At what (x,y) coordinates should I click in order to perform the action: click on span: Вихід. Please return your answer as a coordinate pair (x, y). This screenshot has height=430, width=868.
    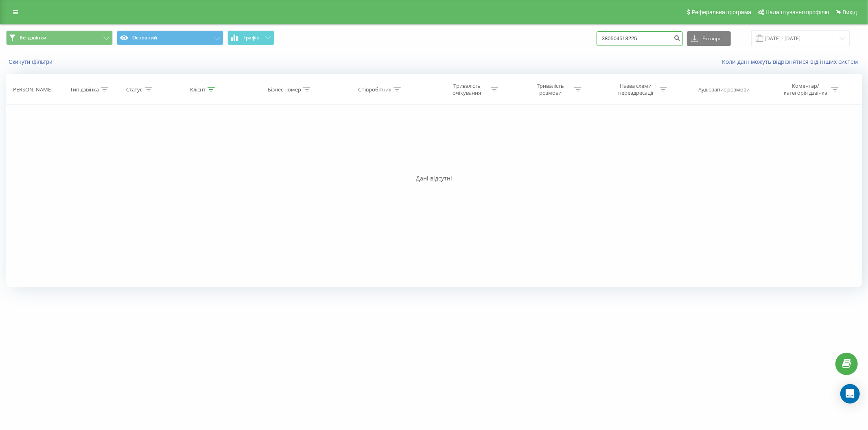
    Looking at the image, I should click on (850, 12).